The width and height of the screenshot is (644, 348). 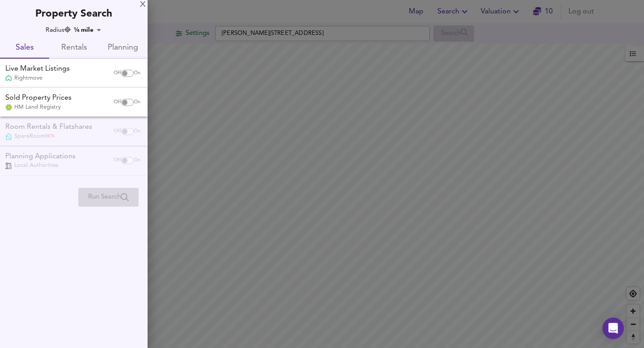 I want to click on img: Rightmove, so click(x=8, y=78).